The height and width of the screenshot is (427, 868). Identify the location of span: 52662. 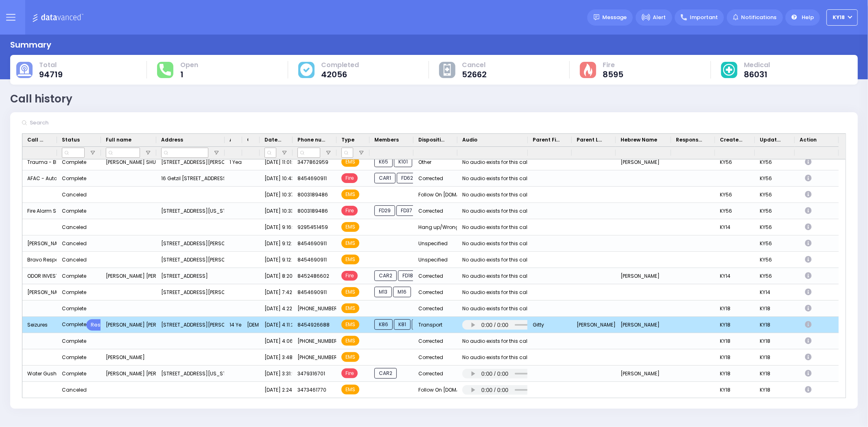
(474, 74).